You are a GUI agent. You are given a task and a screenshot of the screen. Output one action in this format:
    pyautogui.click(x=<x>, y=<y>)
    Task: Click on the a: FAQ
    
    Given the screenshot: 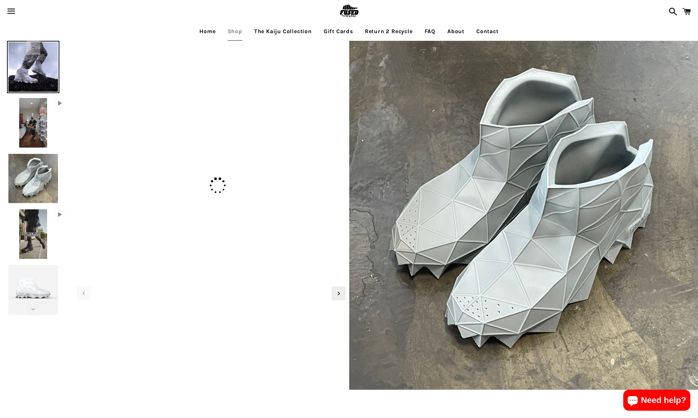 What is the action you would take?
    pyautogui.click(x=430, y=31)
    